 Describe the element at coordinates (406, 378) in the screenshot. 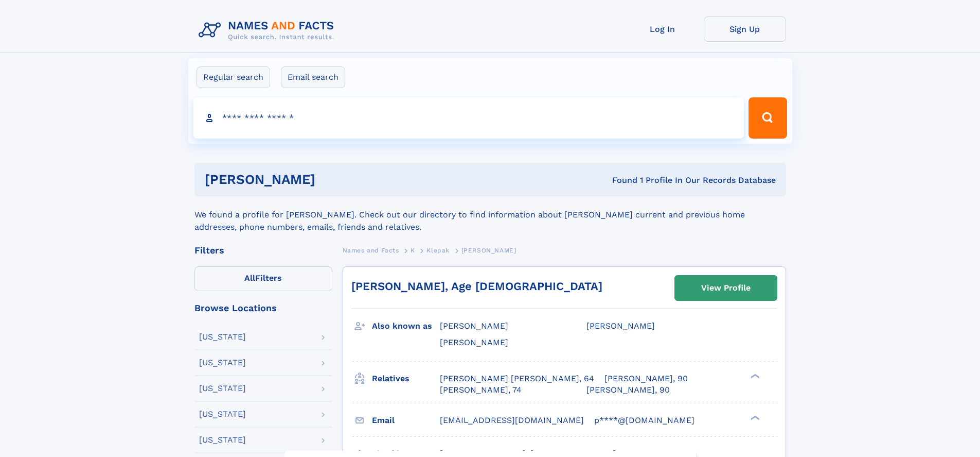

I see `h3: Relatives` at that location.